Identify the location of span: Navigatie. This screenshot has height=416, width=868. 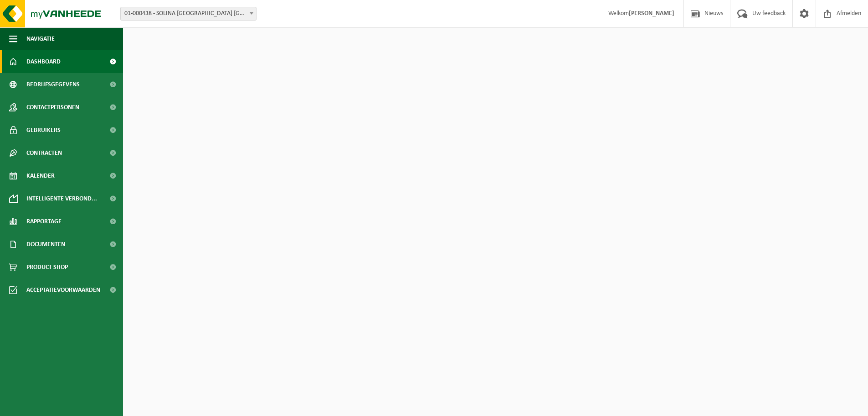
(40, 39).